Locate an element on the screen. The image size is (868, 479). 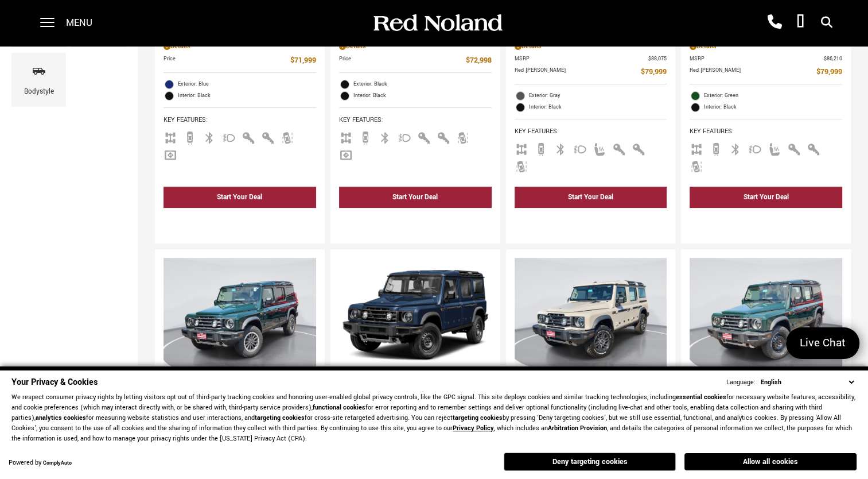
span: Exterior: Blue is located at coordinates (247, 84).